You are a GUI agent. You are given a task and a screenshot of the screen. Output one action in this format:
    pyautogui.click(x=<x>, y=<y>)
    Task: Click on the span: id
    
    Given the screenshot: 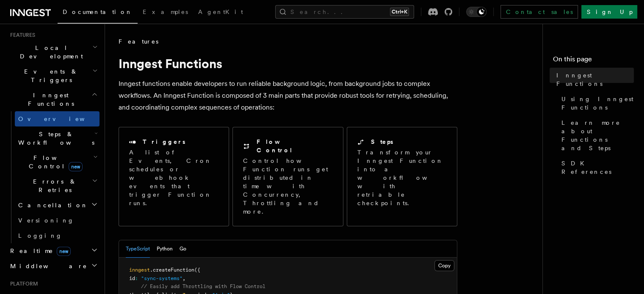 What is the action you would take?
    pyautogui.click(x=132, y=278)
    